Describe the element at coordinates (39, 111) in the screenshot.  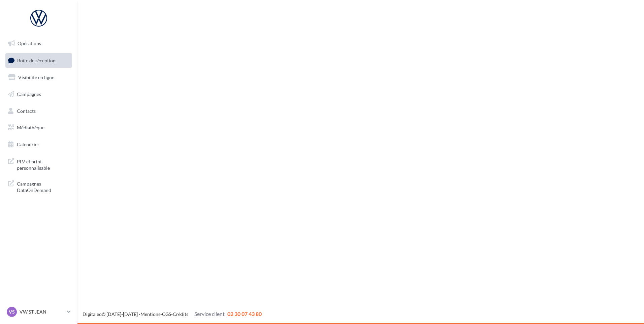
I see `a: Contacts` at that location.